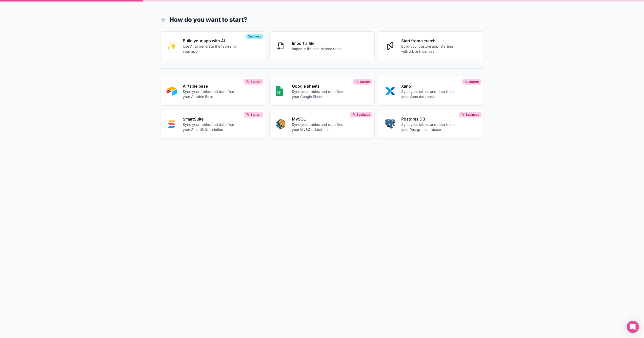 The height and width of the screenshot is (338, 644). What do you see at coordinates (429, 119) in the screenshot?
I see `p: Postgres DB` at bounding box center [429, 119].